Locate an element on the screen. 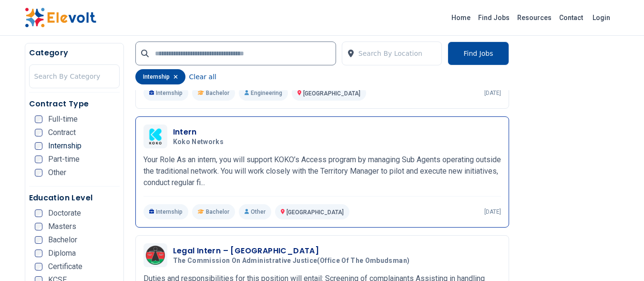 The image size is (644, 281). input: Contract is located at coordinates (39, 133).